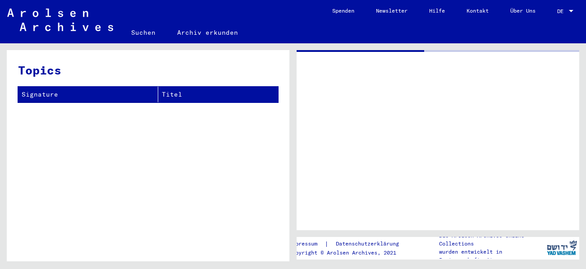 The width and height of the screenshot is (586, 269). What do you see at coordinates (562, 11) in the screenshot?
I see `span: DE` at bounding box center [562, 11].